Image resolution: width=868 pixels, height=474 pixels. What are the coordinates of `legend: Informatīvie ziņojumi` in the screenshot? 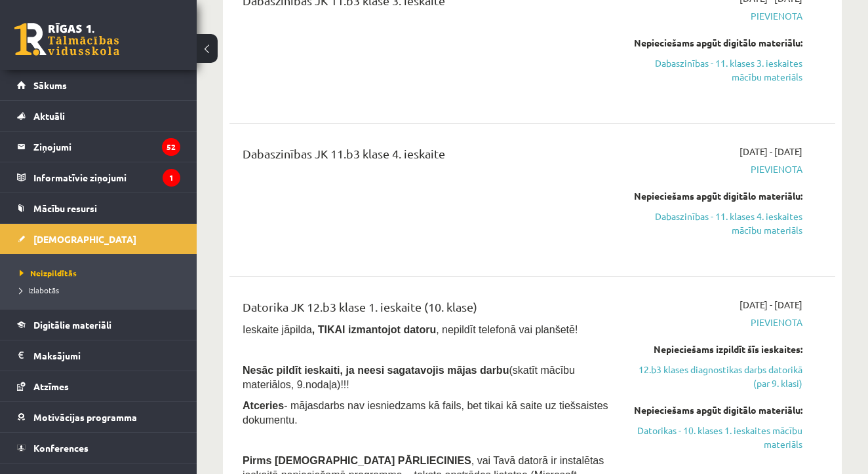 It's located at (107, 177).